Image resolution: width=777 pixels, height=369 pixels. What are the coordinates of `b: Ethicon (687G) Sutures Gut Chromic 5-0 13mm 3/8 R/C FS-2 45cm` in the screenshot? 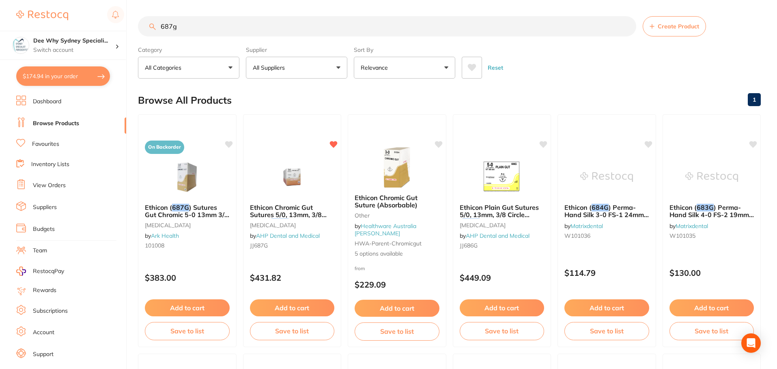 It's located at (187, 211).